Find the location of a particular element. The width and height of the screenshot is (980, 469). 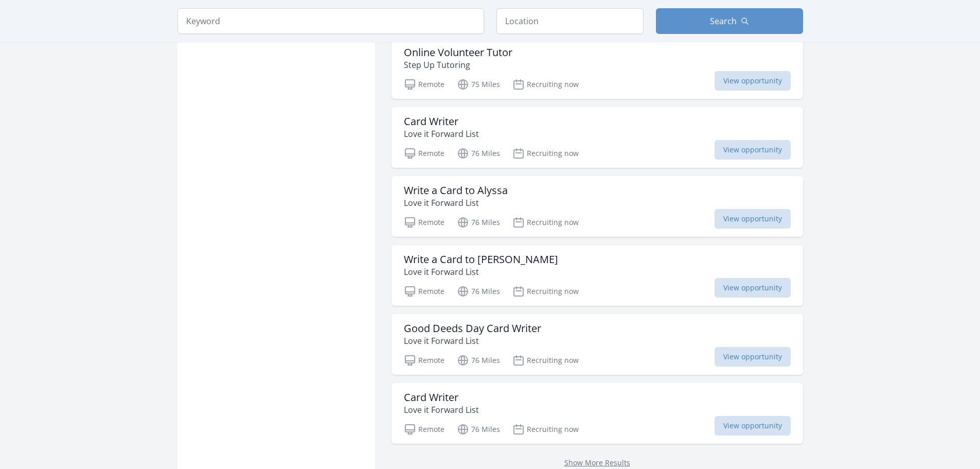

a: Good Deeds Day Card Writer Love it Forward List Remote 76 Miles Recruiting now View opportunity is located at coordinates (598, 345).